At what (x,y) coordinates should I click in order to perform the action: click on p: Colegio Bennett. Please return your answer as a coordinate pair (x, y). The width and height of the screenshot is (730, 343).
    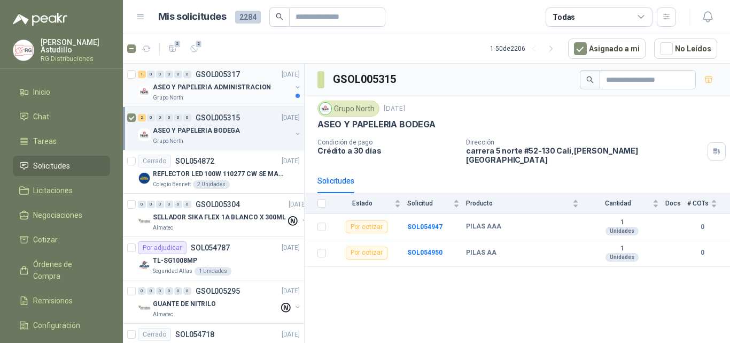
    Looking at the image, I should click on (172, 184).